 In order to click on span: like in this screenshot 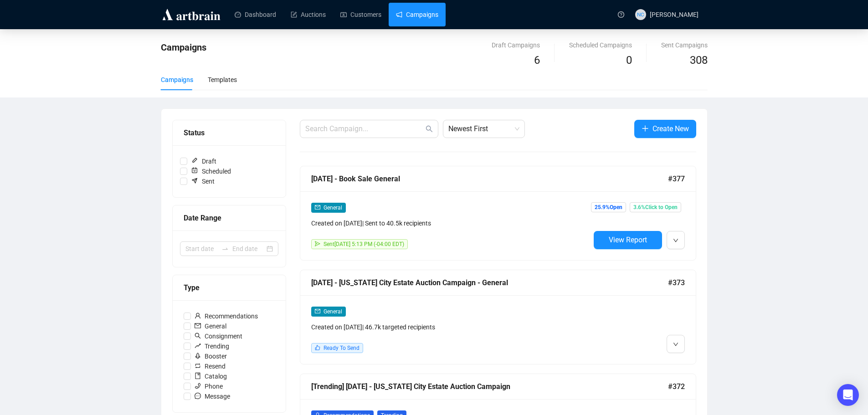, I will do `click(318, 347)`.